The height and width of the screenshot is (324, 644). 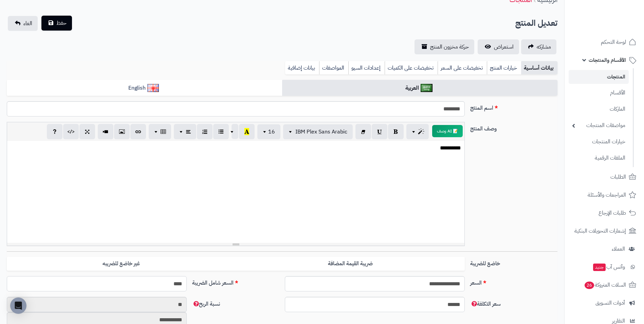 I want to click on a: إعدادات السيو, so click(x=367, y=68).